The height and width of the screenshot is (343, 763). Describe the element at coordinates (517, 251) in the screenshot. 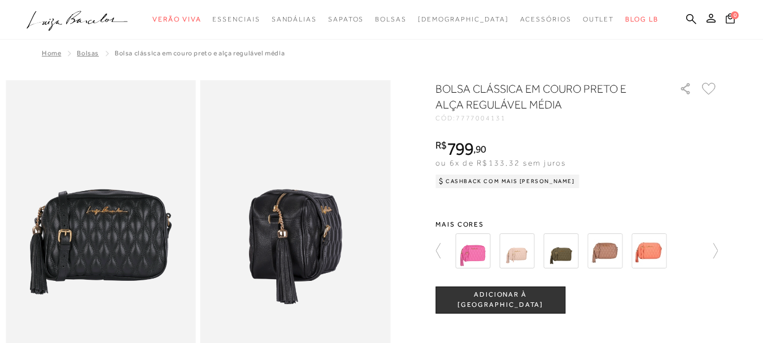

I see `img: BOLSA CLÁSSICA EM COURO ROSA CASHMERE E ALÇA REGULÁVEL MÉDIA` at that location.